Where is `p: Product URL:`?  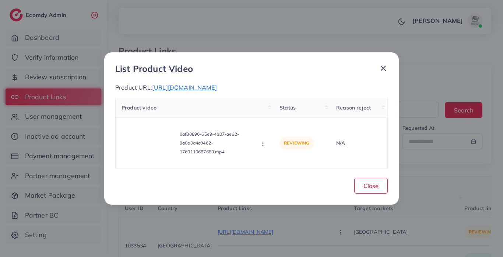 p: Product URL: is located at coordinates (251, 87).